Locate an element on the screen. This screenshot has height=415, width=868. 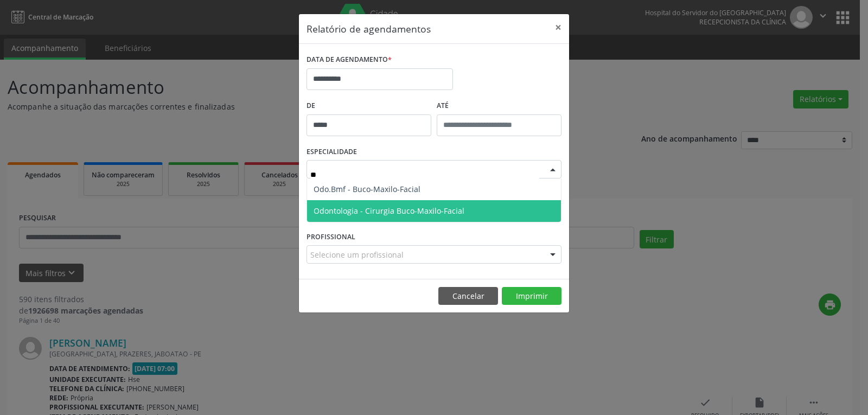
label: De is located at coordinates (369, 106).